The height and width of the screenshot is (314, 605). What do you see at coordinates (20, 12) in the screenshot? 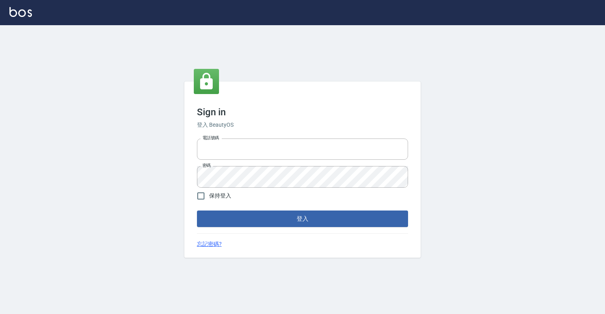
I see `img: Logo` at bounding box center [20, 12].